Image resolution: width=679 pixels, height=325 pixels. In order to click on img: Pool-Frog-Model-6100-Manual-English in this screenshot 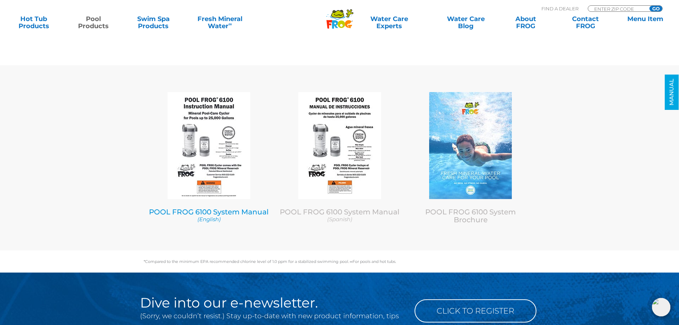, I will do `click(209, 146)`.